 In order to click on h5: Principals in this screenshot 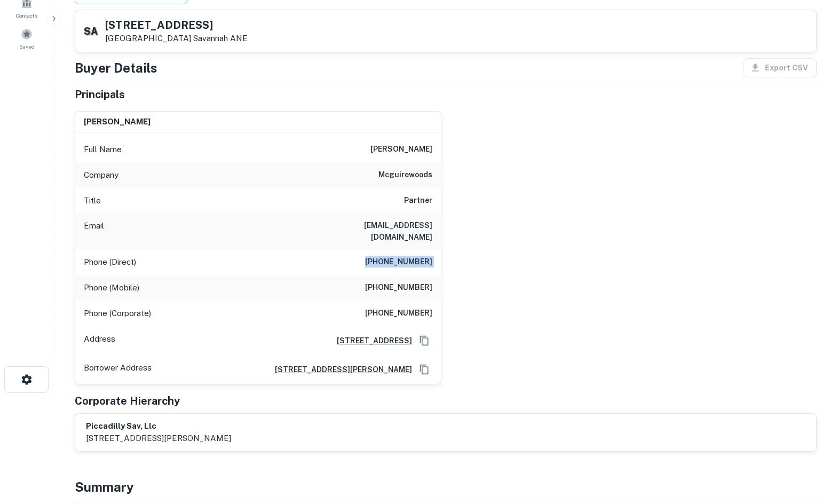, I will do `click(100, 94)`.